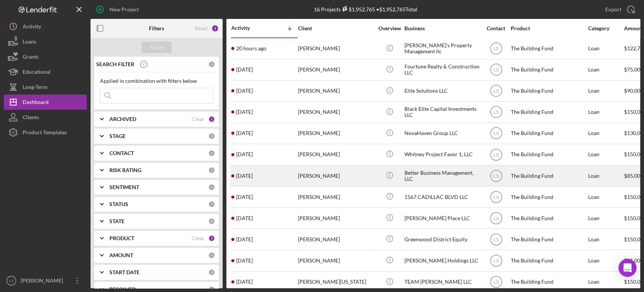  Describe the element at coordinates (251, 48) in the screenshot. I see `time: 2025-09-11 22:46` at that location.